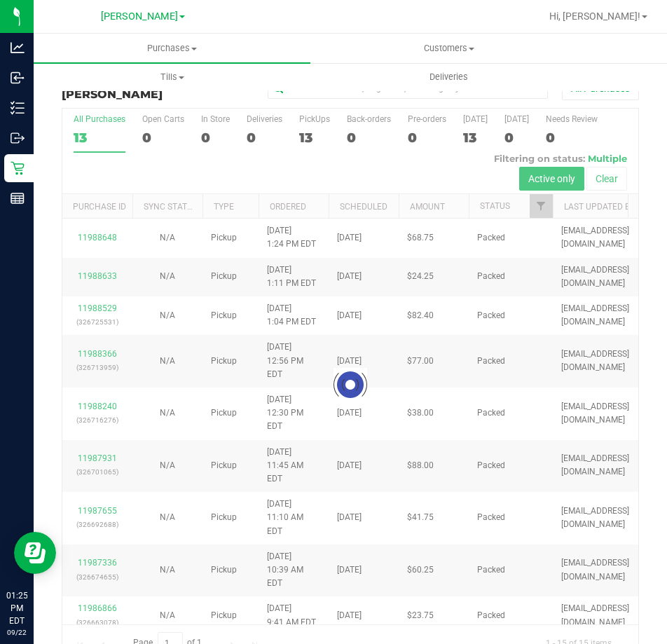 This screenshot has height=644, width=667. I want to click on a: Tills, so click(171, 77).